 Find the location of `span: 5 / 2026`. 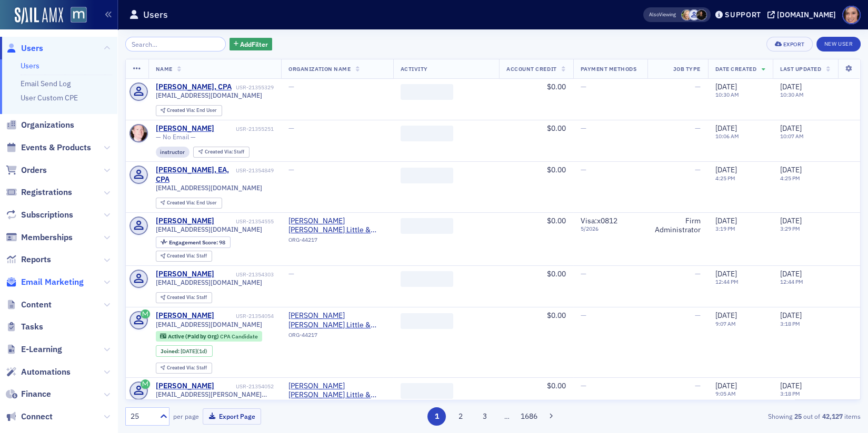

span: 5 / 2026 is located at coordinates (610, 229).